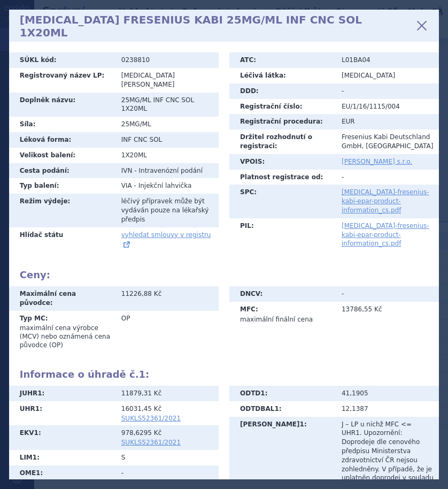 This screenshot has width=448, height=489. What do you see at coordinates (63, 413) in the screenshot?
I see `th: UHR :` at bounding box center [63, 413].